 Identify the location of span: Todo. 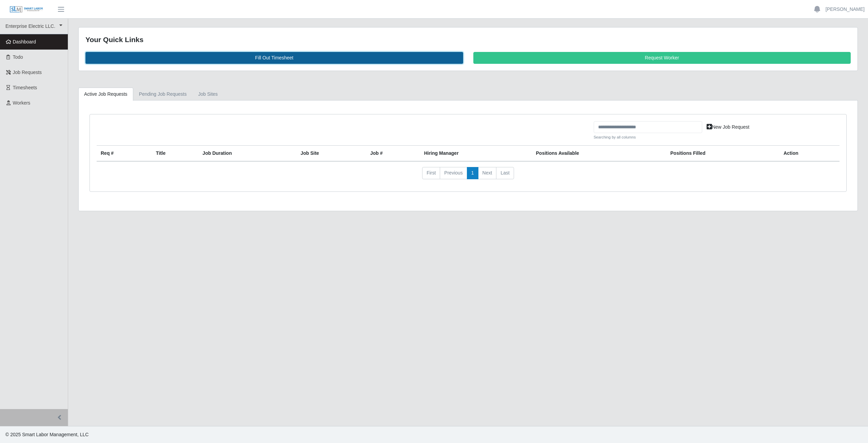
(18, 57).